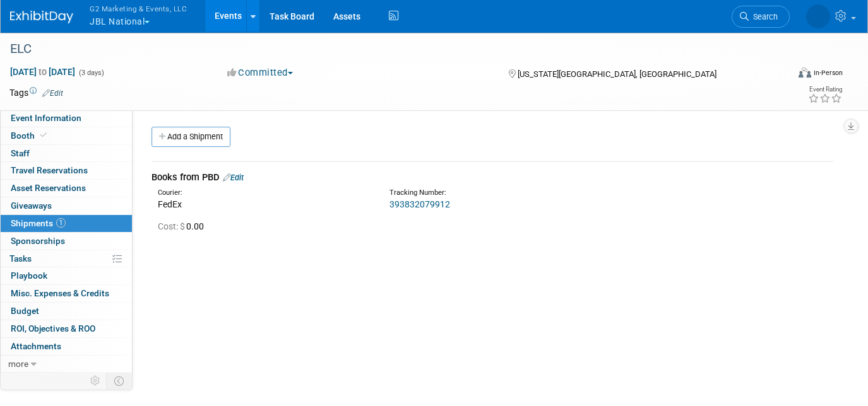 The width and height of the screenshot is (868, 406). Describe the element at coordinates (66, 276) in the screenshot. I see `a: Playbook` at that location.